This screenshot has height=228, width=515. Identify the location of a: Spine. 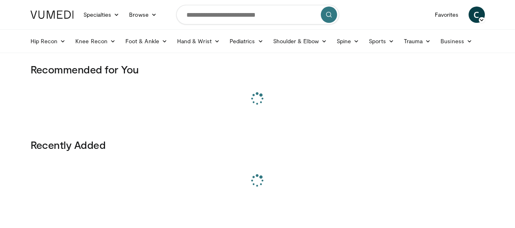
(348, 41).